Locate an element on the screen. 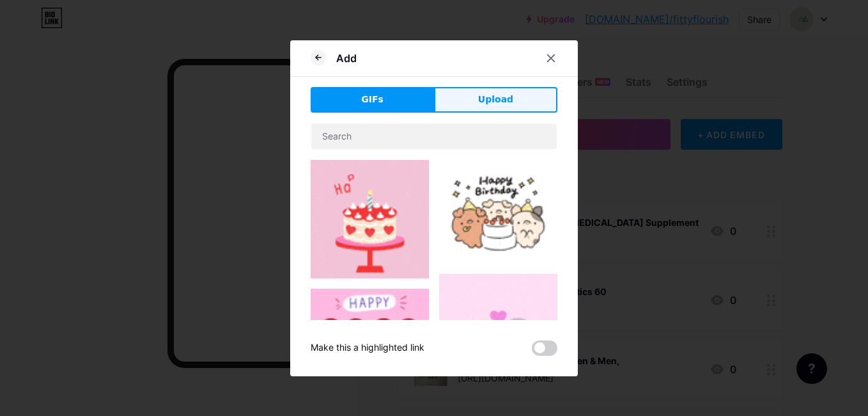  span: GIFs is located at coordinates (372, 100).